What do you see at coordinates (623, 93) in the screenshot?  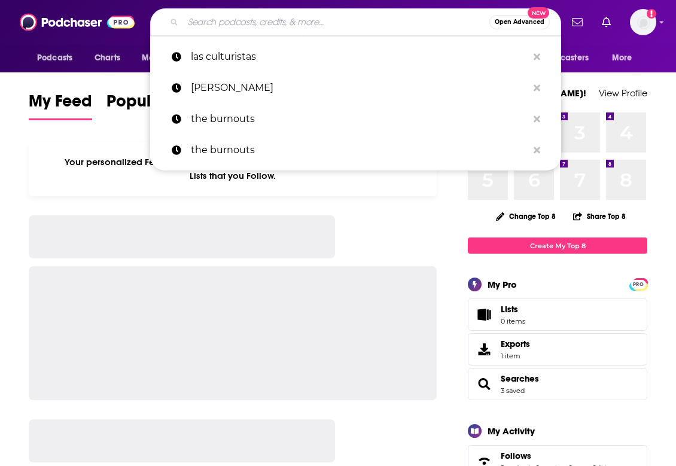 I see `a: View Profile` at bounding box center [623, 93].